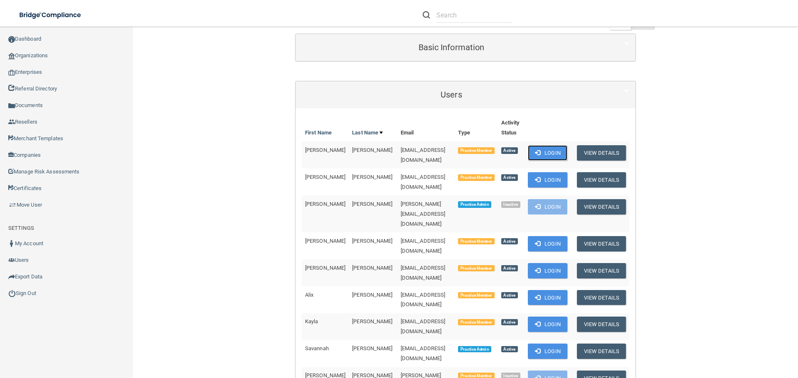 This screenshot has width=798, height=378. I want to click on img: icon-documents.8dae5593.png, so click(12, 106).